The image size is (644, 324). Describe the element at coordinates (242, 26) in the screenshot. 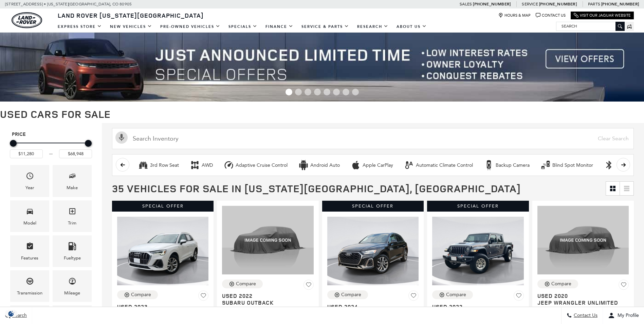

I see `nav: Main Navigation` at that location.